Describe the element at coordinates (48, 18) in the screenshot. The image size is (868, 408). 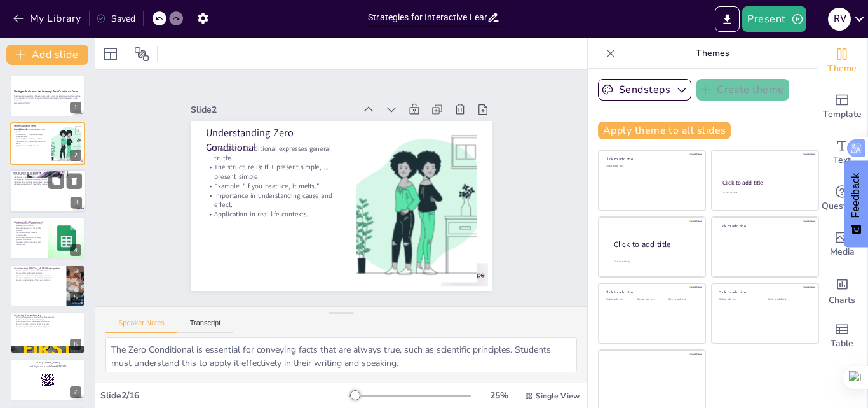
I see `button: My Library` at that location.